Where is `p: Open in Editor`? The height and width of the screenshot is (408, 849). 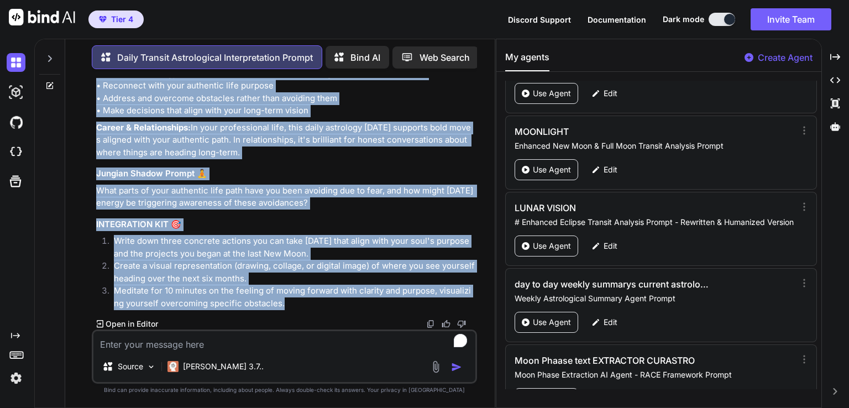
p: Open in Editor is located at coordinates (132, 324).